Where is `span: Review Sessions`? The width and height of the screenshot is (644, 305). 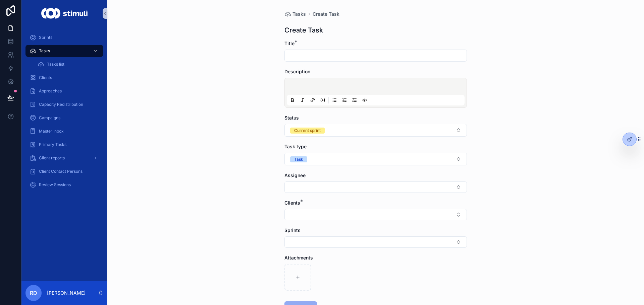 span: Review Sessions is located at coordinates (55, 185).